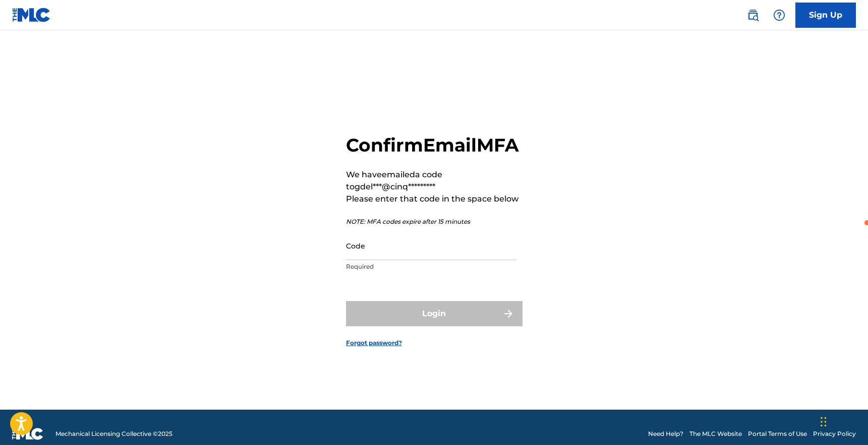 The height and width of the screenshot is (445, 868). Describe the element at coordinates (716, 433) in the screenshot. I see `a: The MLC Website` at that location.